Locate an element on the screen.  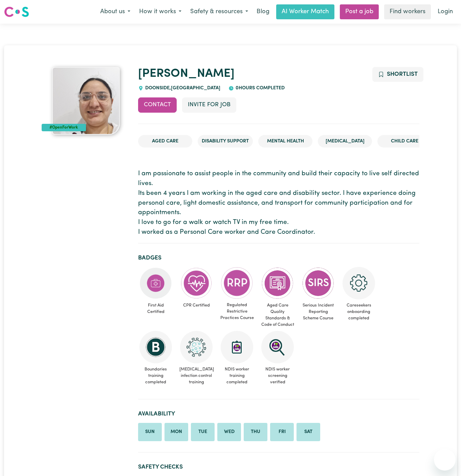
img: Careseekers logo is located at coordinates (17, 12).